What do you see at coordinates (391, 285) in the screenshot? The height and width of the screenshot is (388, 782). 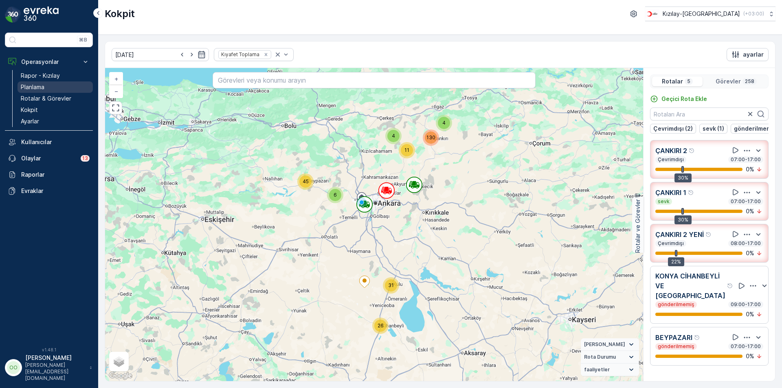 I see `div: 31` at bounding box center [391, 285].